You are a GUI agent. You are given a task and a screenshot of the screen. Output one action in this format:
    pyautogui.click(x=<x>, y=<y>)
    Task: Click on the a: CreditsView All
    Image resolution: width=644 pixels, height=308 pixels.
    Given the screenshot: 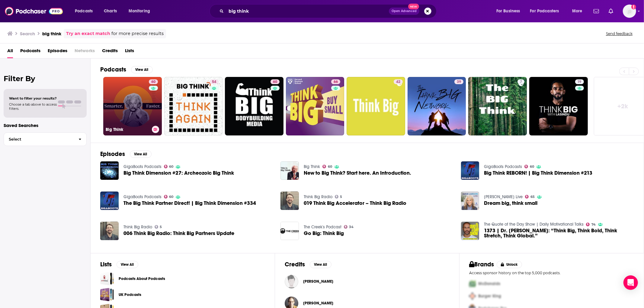 What is the action you would take?
    pyautogui.click(x=308, y=265)
    